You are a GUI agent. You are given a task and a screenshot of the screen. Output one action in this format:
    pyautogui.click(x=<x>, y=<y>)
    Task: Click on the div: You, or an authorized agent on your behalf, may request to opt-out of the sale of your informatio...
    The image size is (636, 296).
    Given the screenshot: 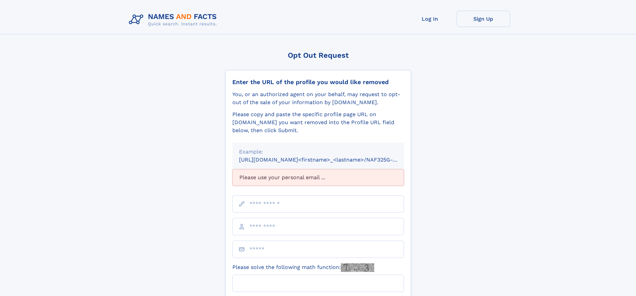 What is the action you would take?
    pyautogui.click(x=318, y=98)
    